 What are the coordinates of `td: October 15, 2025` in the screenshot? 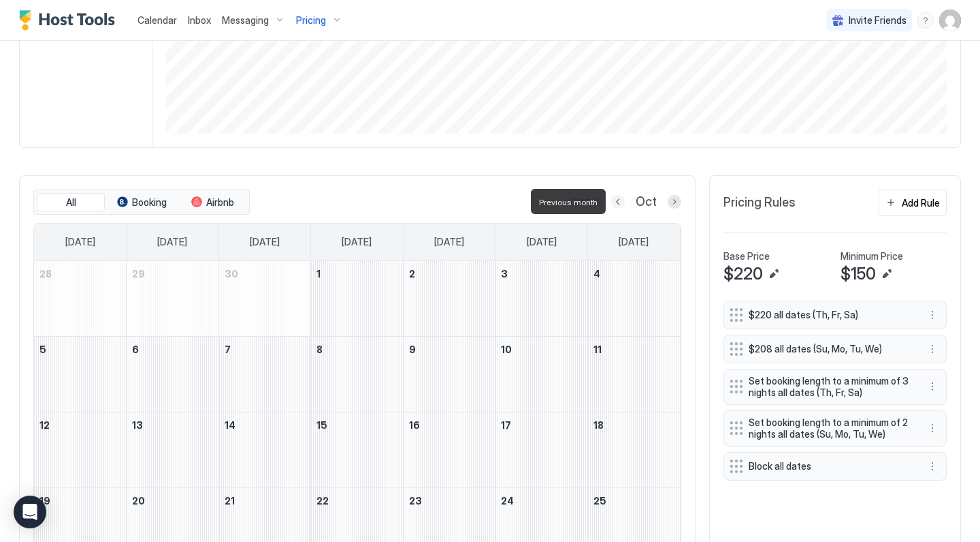 It's located at (357, 449).